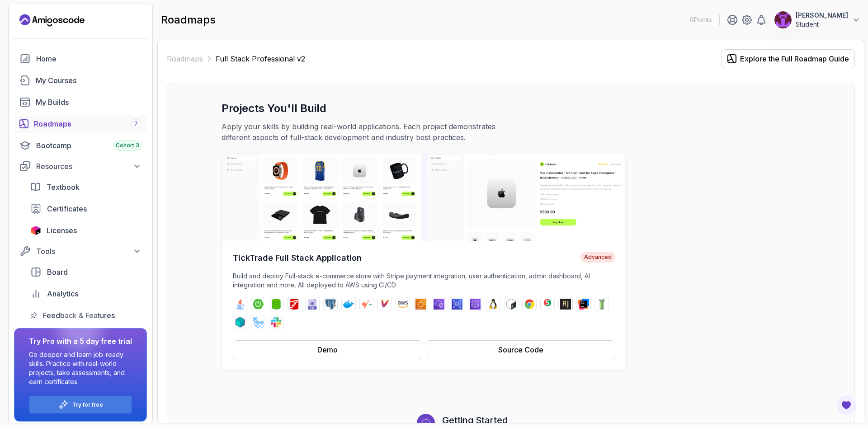 This screenshot has width=868, height=427. Describe the element at coordinates (89, 167) in the screenshot. I see `div: Resources` at that location.